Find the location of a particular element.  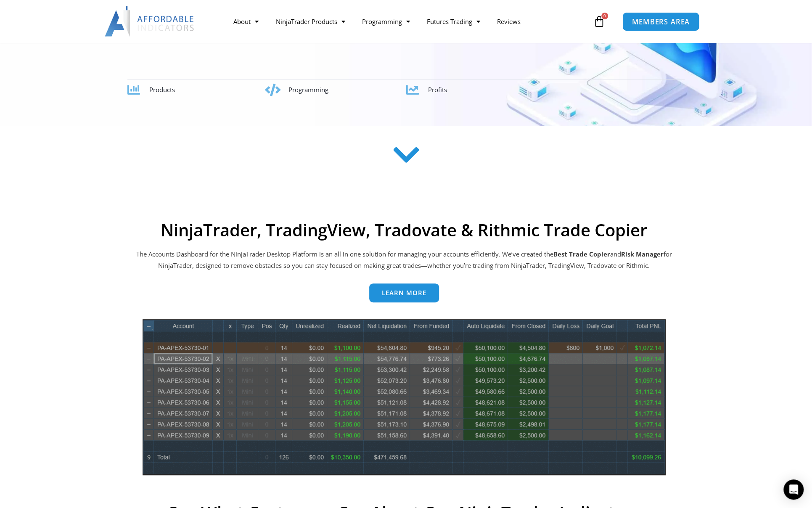

img: LogoAI | Affordable Indicators – NinjaTrader is located at coordinates (150, 22).